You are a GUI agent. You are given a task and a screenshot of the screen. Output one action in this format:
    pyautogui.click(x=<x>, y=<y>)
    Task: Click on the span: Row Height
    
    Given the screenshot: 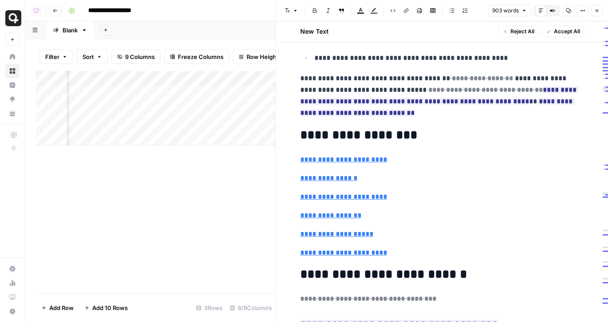 What is the action you would take?
    pyautogui.click(x=263, y=57)
    